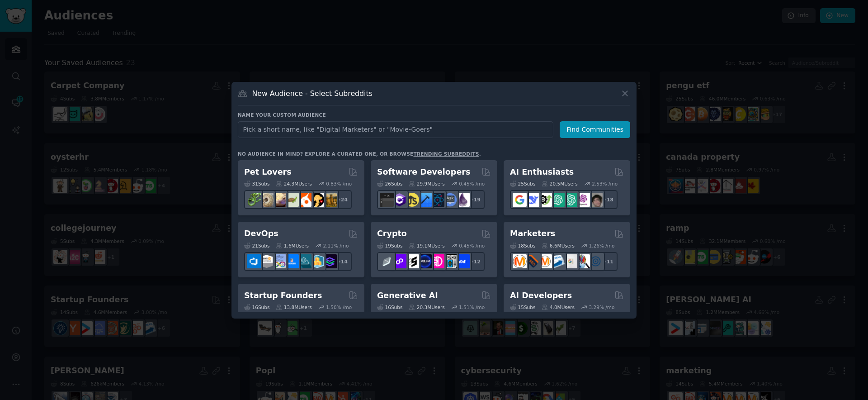  I want to click on div: 2.11 % /mo, so click(336, 246).